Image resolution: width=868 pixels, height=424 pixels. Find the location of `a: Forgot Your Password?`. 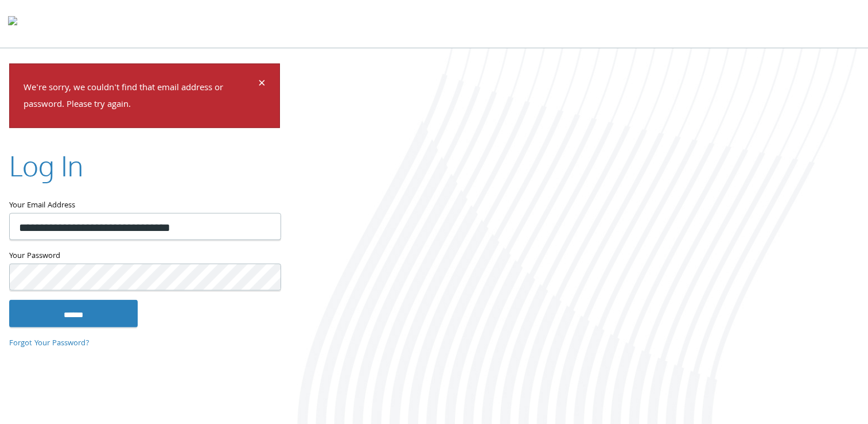

a: Forgot Your Password? is located at coordinates (49, 343).